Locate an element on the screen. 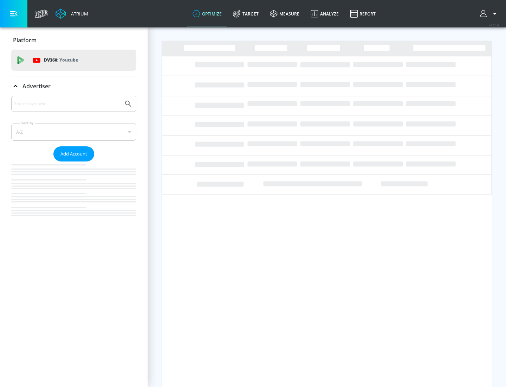  input: Search by name is located at coordinates (67, 104).